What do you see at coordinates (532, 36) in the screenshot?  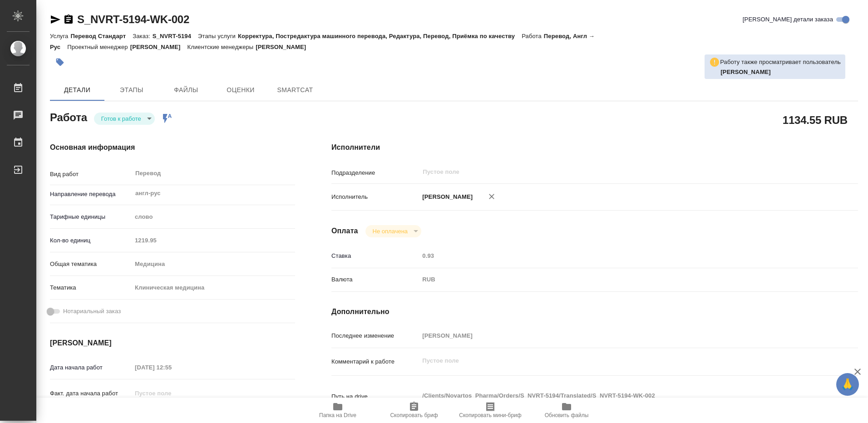 I see `p: Работа` at bounding box center [532, 36].